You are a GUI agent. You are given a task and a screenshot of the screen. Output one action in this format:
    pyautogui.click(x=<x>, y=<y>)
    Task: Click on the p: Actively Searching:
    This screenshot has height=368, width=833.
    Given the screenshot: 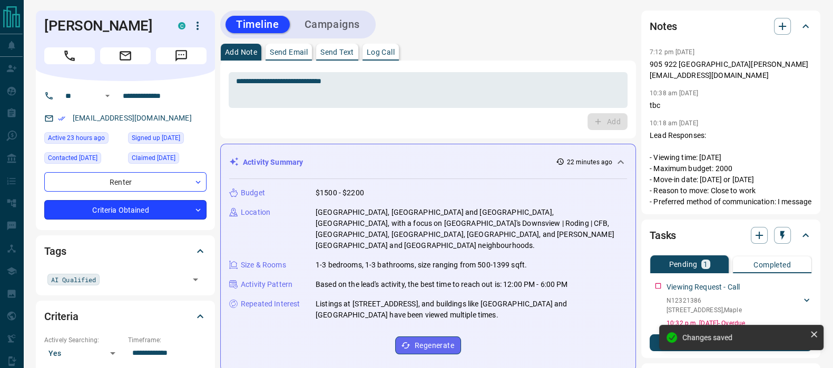 What is the action you would take?
    pyautogui.click(x=83, y=340)
    